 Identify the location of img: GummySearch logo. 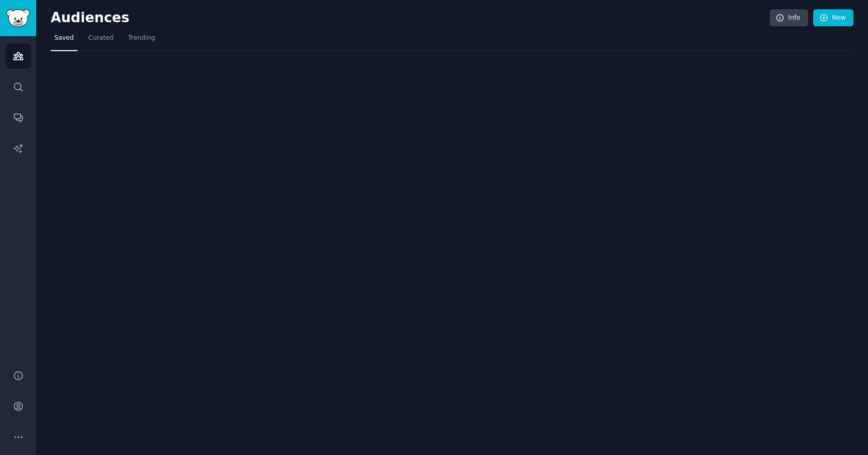
(18, 18).